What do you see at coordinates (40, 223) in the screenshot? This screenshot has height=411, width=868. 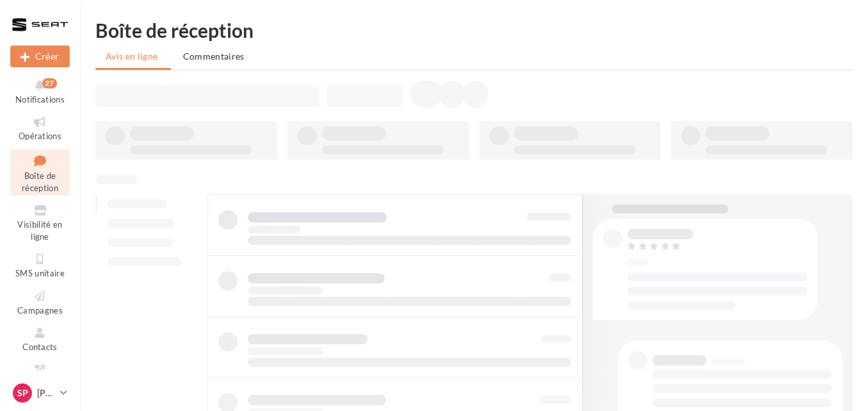 I see `a: Visibilité en ligne` at bounding box center [40, 223].